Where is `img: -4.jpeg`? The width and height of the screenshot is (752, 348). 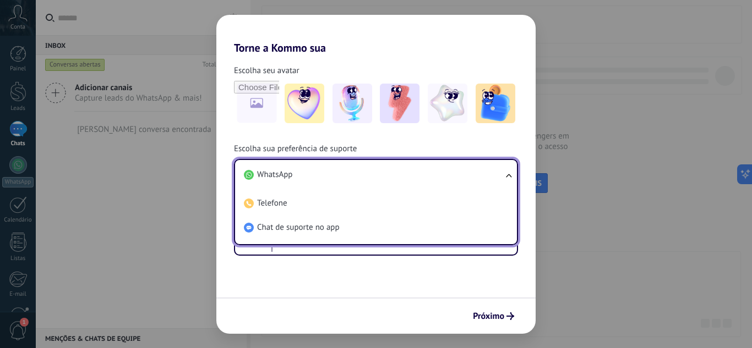
img: -4.jpeg is located at coordinates (447, 103).